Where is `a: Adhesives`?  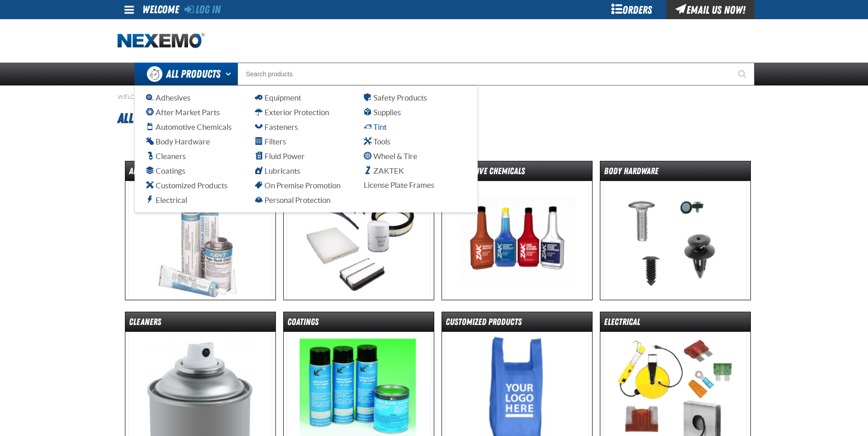 a: Adhesives is located at coordinates (200, 230).